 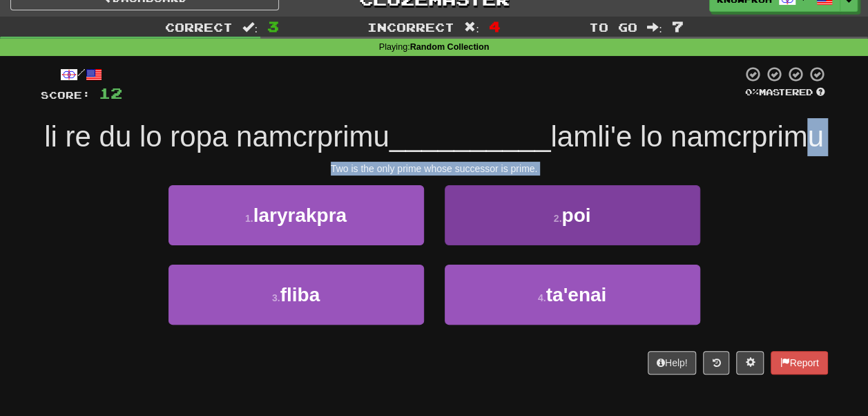 I want to click on button: 4.ta'enai, so click(x=573, y=294).